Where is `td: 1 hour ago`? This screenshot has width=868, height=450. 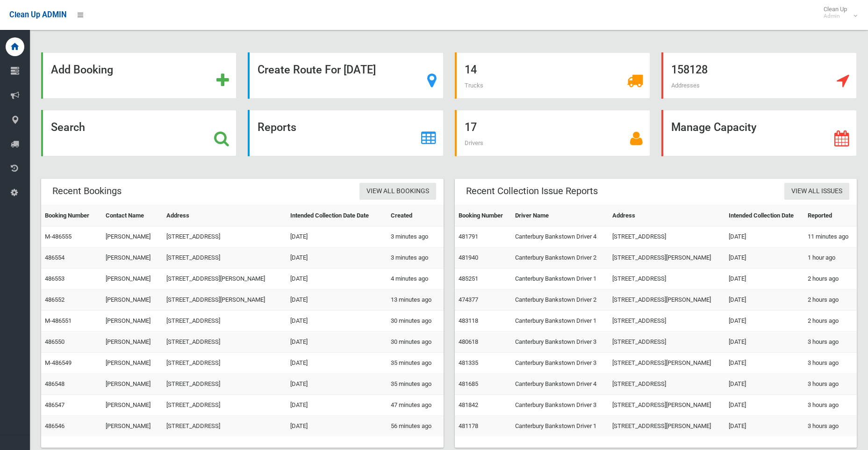
td: 1 hour ago is located at coordinates (830, 258).